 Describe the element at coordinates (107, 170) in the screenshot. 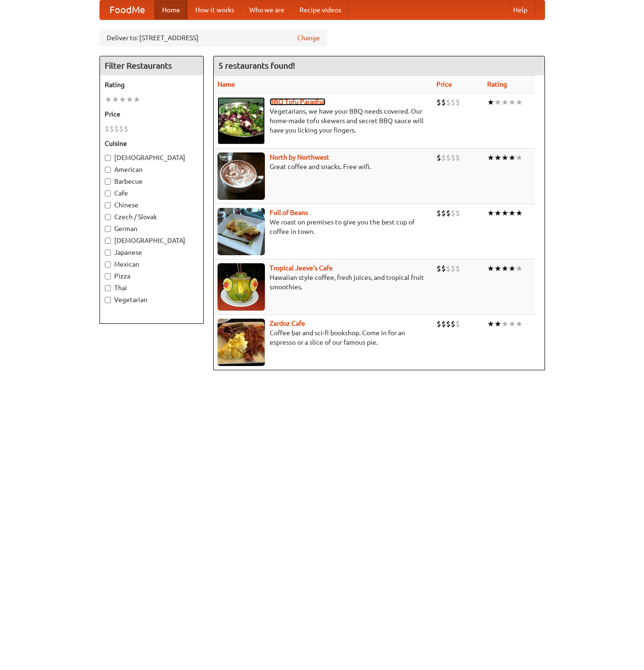

I see `input: American` at that location.